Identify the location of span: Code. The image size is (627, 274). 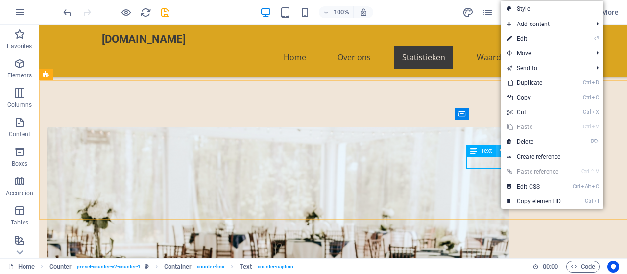
(583, 266).